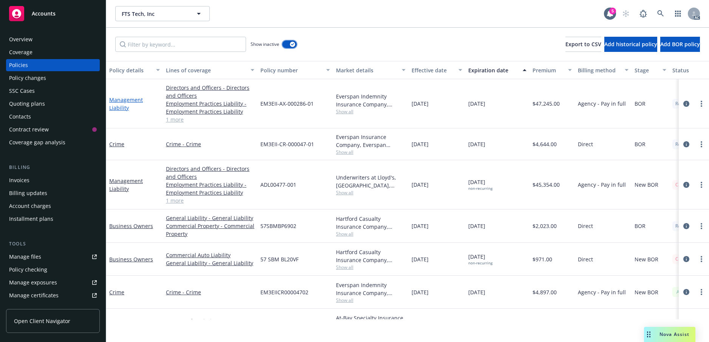 Image resolution: width=709 pixels, height=342 pixels. I want to click on a: Policy changes, so click(53, 78).